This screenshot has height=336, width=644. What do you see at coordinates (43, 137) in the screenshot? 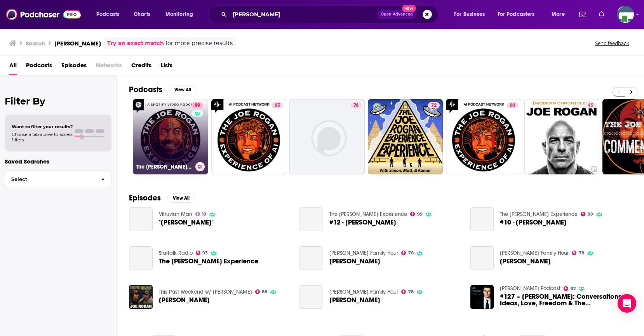
I see `span: Choose a tab above to access filters.` at bounding box center [43, 137].